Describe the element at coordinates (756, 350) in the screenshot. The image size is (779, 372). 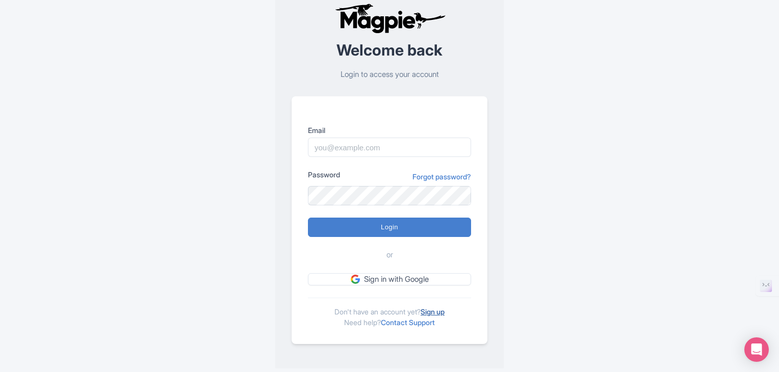
I see `div: Open Intercom Messenger` at that location.